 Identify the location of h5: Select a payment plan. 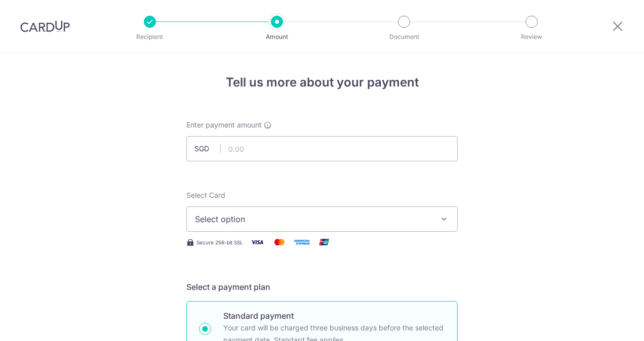
(322, 287).